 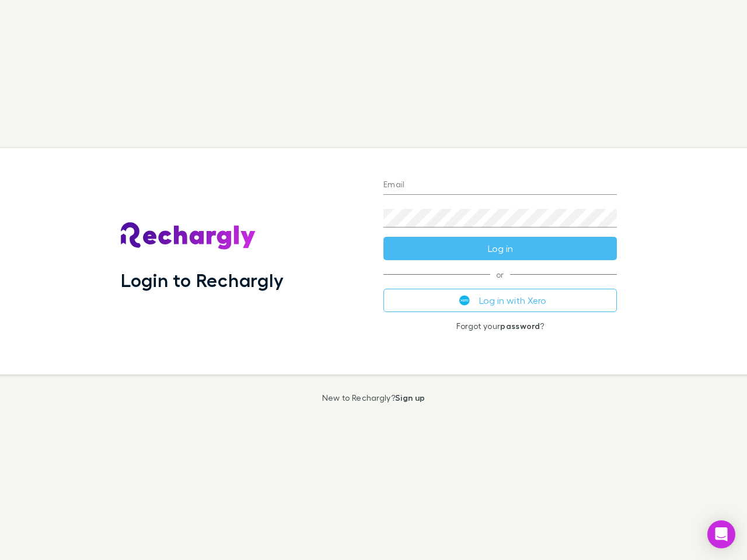 I want to click on img: Rechargly's Logo, so click(x=188, y=236).